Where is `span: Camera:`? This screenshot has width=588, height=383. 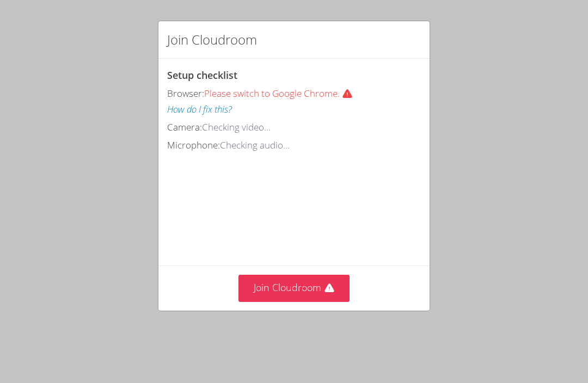 span: Camera: is located at coordinates (184, 126).